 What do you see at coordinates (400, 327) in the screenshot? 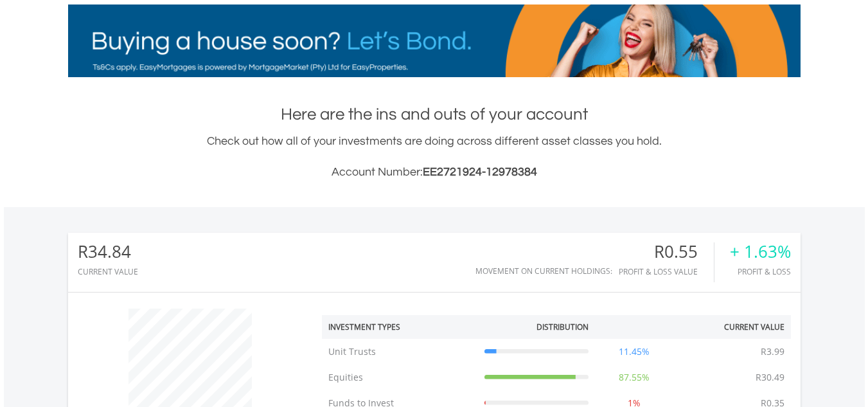
I see `th: Investment Types` at bounding box center [400, 327].